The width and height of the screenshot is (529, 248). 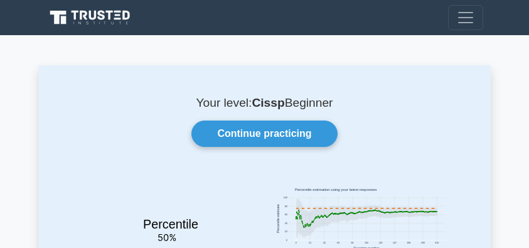 I want to click on b: Cissp, so click(x=268, y=102).